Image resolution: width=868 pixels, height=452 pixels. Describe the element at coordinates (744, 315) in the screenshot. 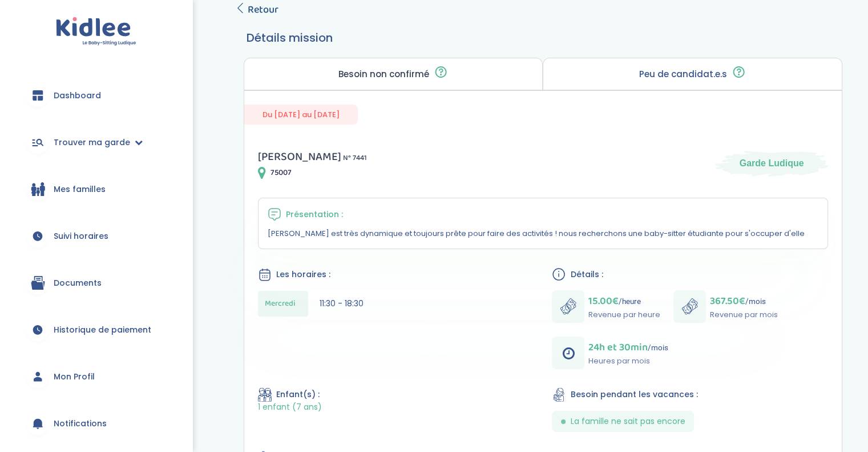

I see `p: Revenue par mois` at that location.